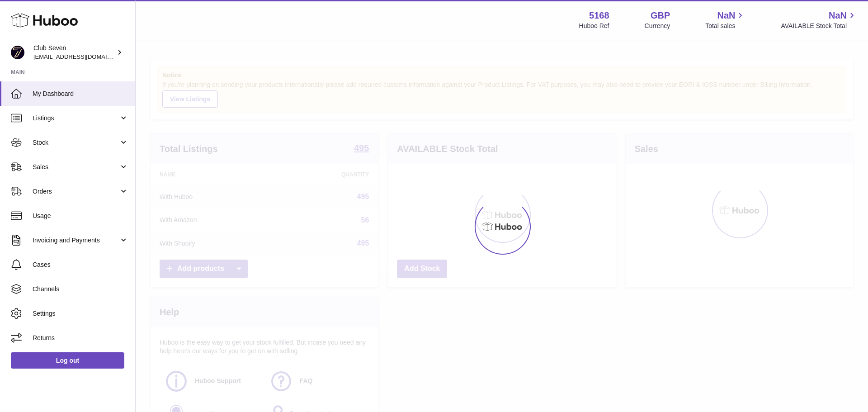 The width and height of the screenshot is (868, 412). What do you see at coordinates (67, 360) in the screenshot?
I see `a: Log out` at bounding box center [67, 360].